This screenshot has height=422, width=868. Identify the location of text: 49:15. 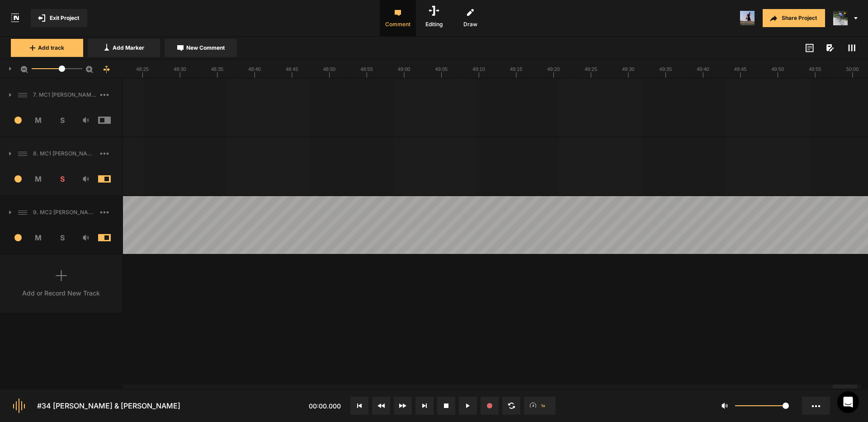
(516, 69).